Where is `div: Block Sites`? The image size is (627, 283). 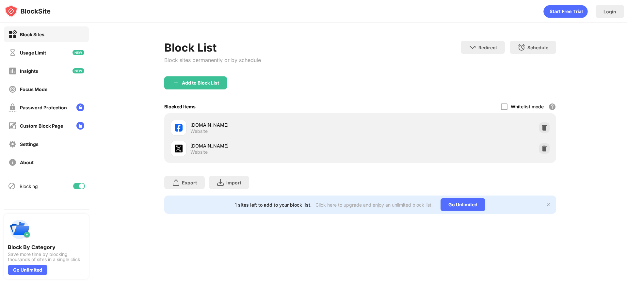 div: Block Sites is located at coordinates (32, 34).